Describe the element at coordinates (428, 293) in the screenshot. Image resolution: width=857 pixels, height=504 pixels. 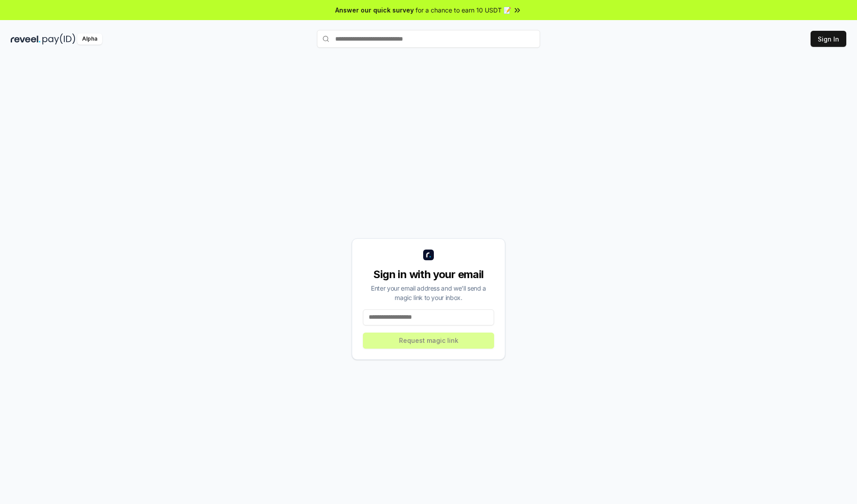
I see `div: Enter your email address and we’ll send a magic link to your inbox.` at that location.